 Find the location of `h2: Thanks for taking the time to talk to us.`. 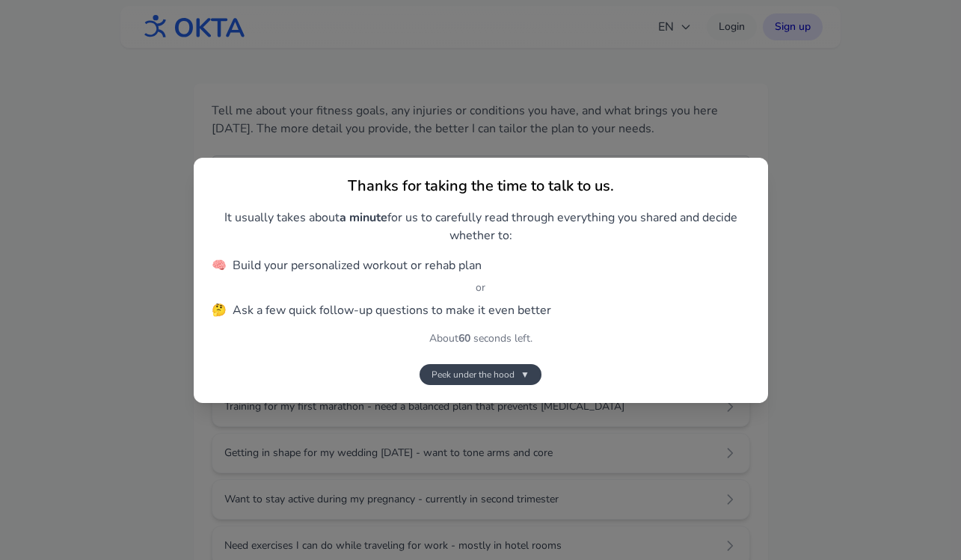

h2: Thanks for taking the time to talk to us. is located at coordinates (480, 186).